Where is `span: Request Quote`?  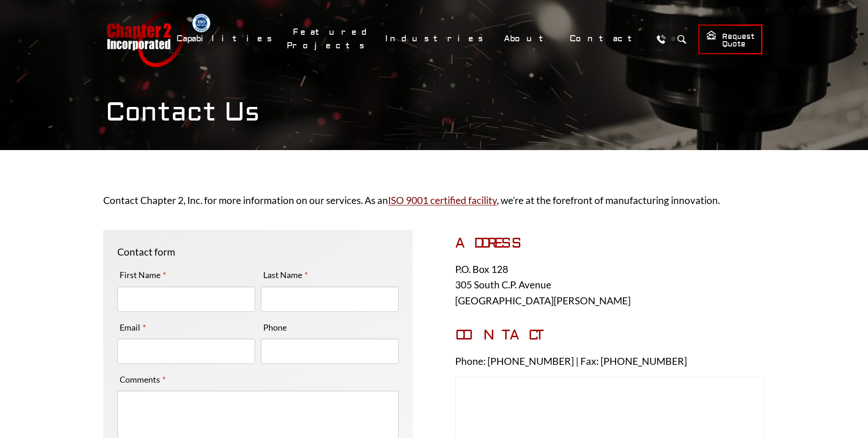 span: Request Quote is located at coordinates (730, 39).